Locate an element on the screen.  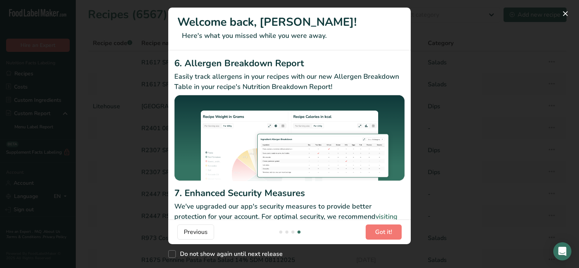
div: Open Intercom Messenger is located at coordinates (562, 251).